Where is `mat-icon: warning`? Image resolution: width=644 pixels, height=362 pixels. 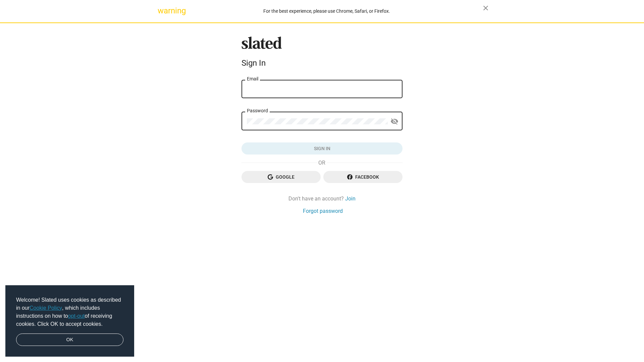
mat-icon: warning is located at coordinates (162, 10).